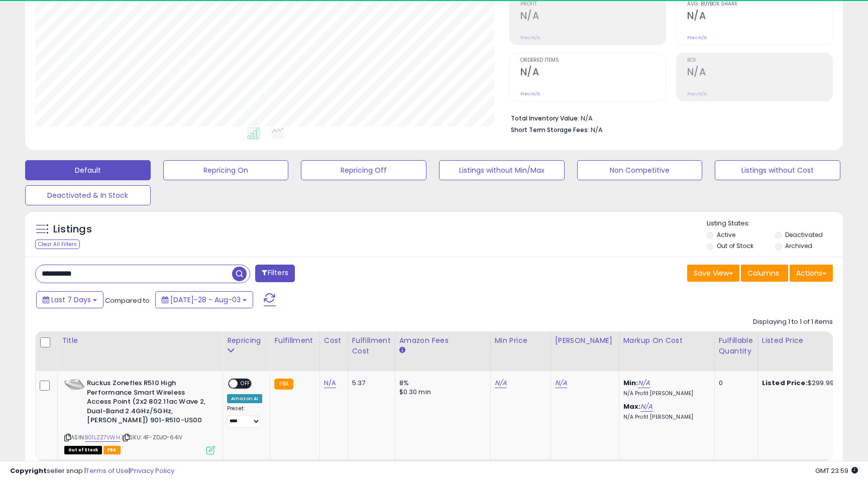 The width and height of the screenshot is (868, 481). What do you see at coordinates (774, 223) in the screenshot?
I see `p: Listing States:` at bounding box center [774, 223].